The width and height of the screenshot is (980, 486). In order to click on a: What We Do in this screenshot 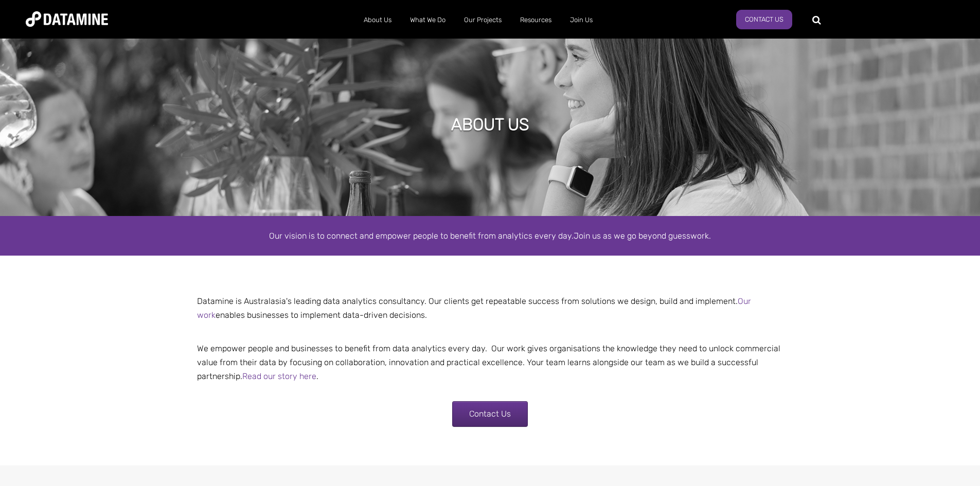, I will do `click(428, 20)`.